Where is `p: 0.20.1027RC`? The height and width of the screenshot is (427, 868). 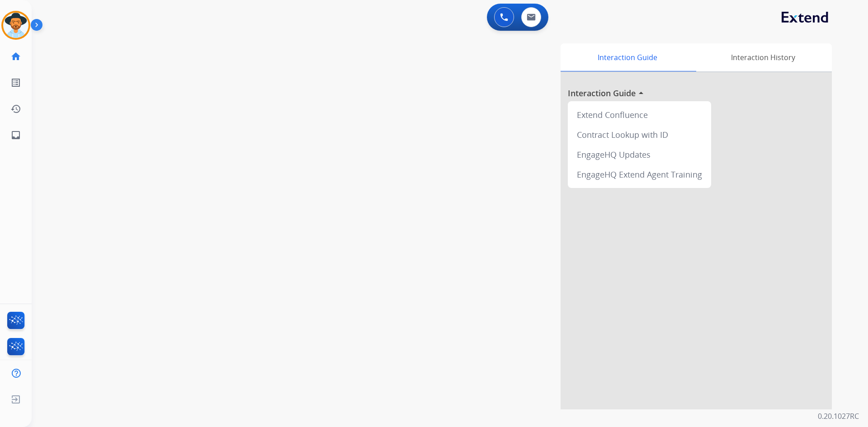
p: 0.20.1027RC is located at coordinates (839, 416).